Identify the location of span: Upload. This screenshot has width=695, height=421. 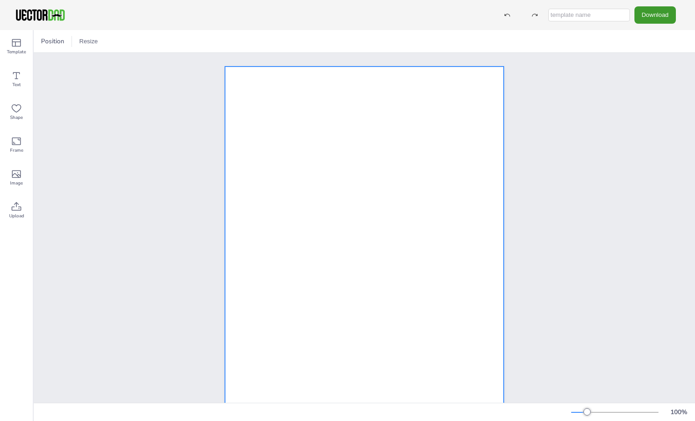
(16, 216).